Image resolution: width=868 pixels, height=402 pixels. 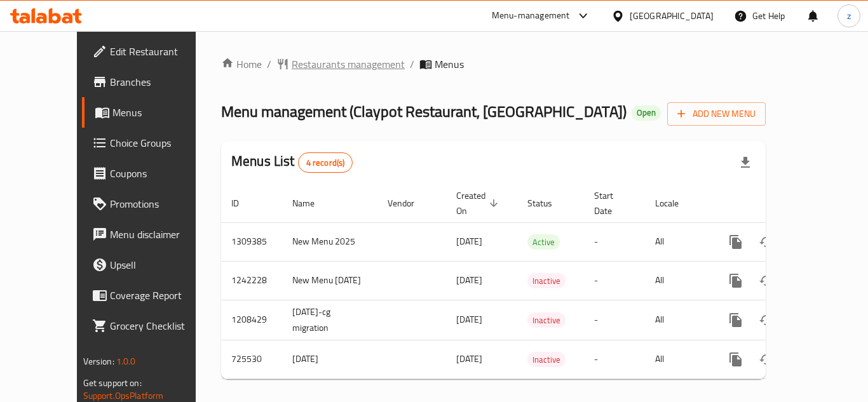 I want to click on a: Branches, so click(x=152, y=82).